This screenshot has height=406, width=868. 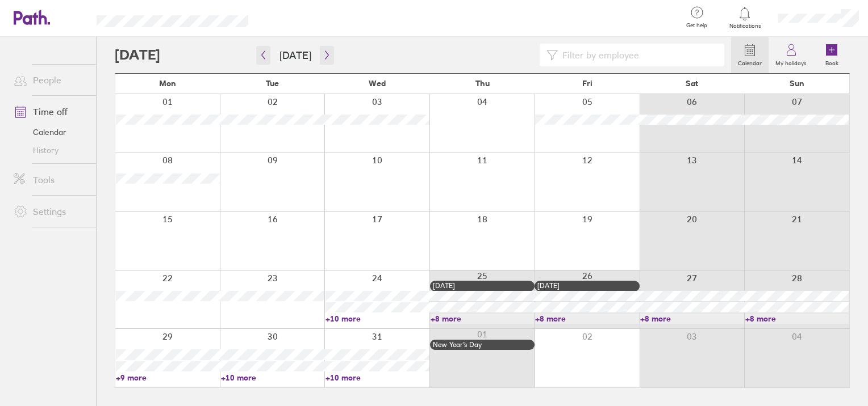 What do you see at coordinates (482, 345) in the screenshot?
I see `div: New Year’s Day` at bounding box center [482, 345].